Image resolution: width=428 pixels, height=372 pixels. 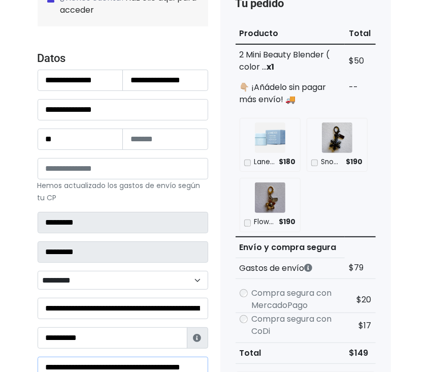 What do you see at coordinates (265, 162) in the screenshot?
I see `p: Laneige mini water mask 10ml` at bounding box center [265, 162].